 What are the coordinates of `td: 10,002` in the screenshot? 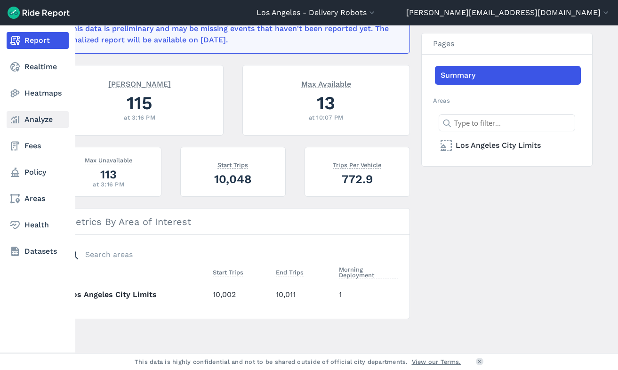 It's located at (241, 294).